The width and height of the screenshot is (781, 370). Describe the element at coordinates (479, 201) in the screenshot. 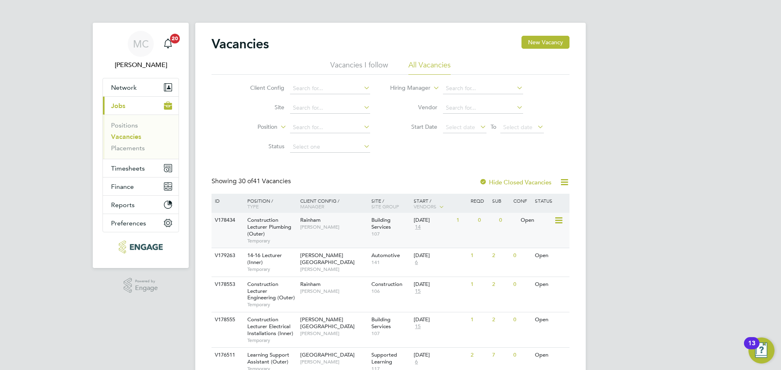

I see `div: Reqd` at that location.